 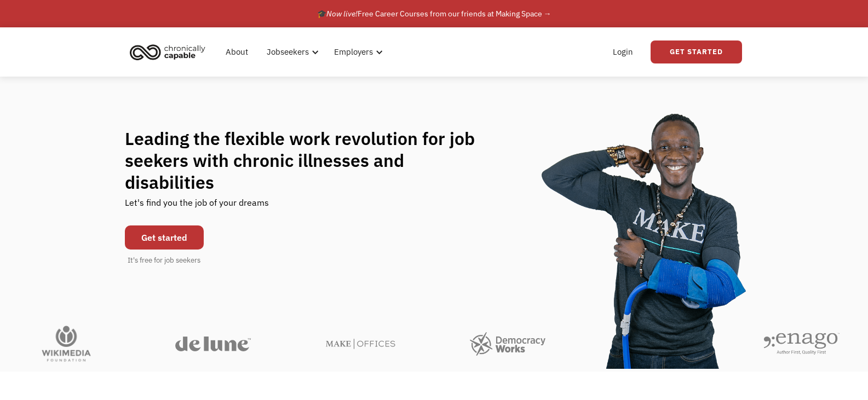 What do you see at coordinates (434, 14) in the screenshot?
I see `div: 🎓 Free Career Courses from our friends at Making Space →` at bounding box center [434, 14].